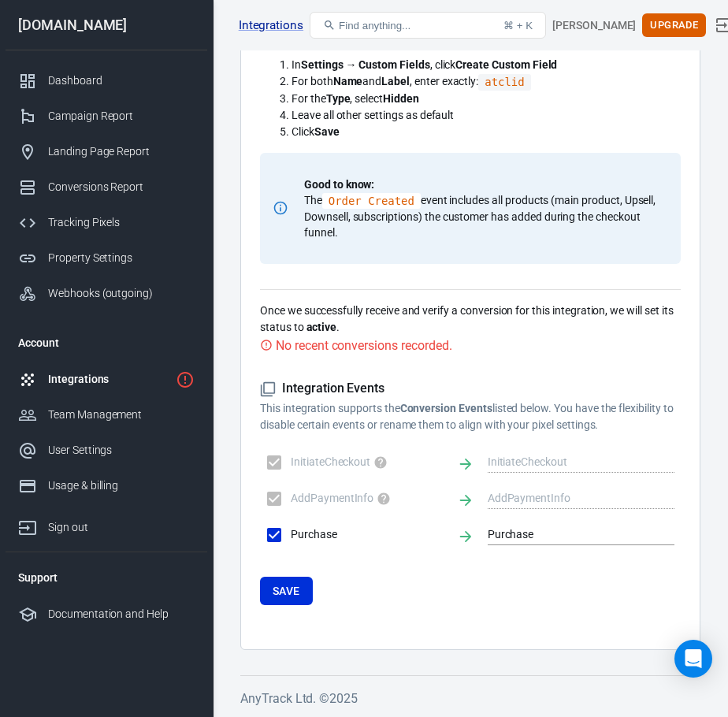 Image resolution: width=728 pixels, height=717 pixels. I want to click on li: Support, so click(106, 577).